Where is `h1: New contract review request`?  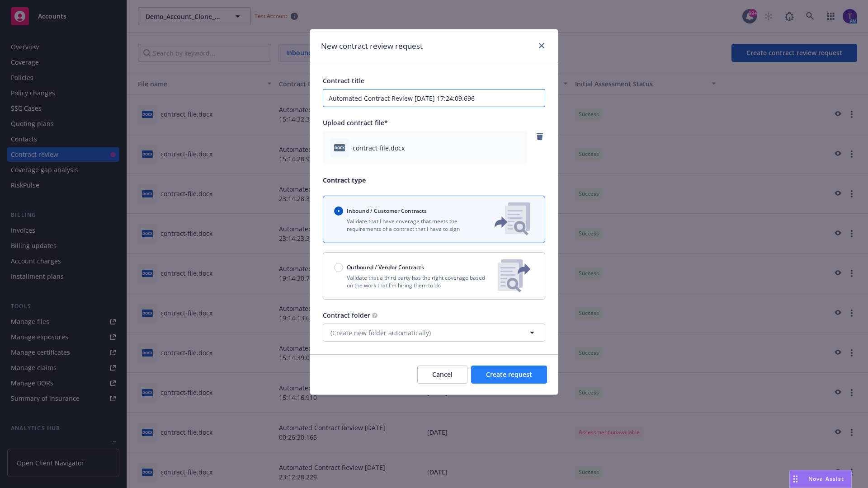 h1: New contract review request is located at coordinates (371, 46).